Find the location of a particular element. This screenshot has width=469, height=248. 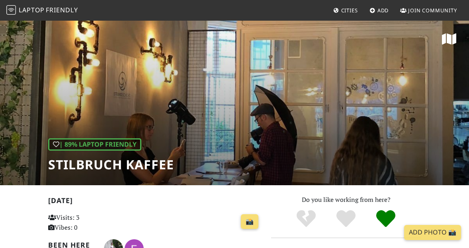

span: Join Community is located at coordinates (432, 10).